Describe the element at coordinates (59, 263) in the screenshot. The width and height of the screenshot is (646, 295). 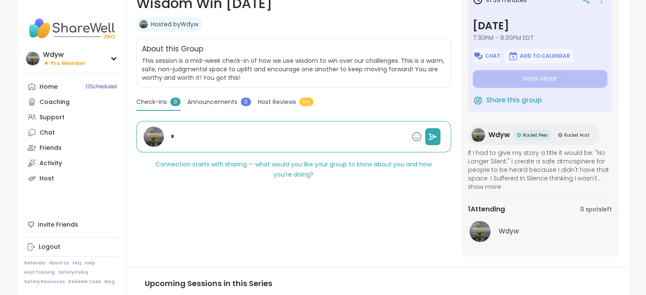
I see `a: About Us` at that location.